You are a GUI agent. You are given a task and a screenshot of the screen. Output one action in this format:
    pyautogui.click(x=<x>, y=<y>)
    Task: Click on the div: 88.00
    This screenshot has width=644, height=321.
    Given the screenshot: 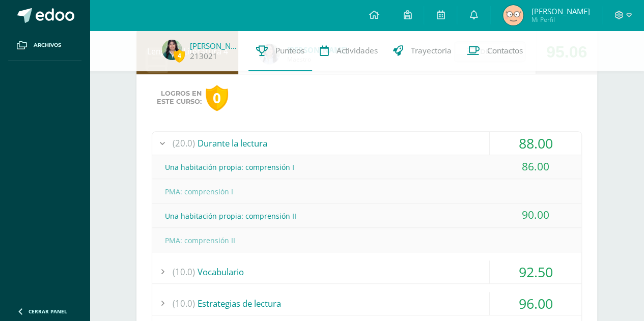 What is the action you would take?
    pyautogui.click(x=535, y=143)
    